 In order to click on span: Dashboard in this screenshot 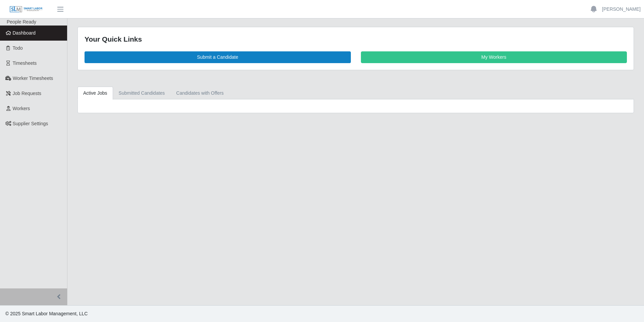, I will do `click(24, 33)`.